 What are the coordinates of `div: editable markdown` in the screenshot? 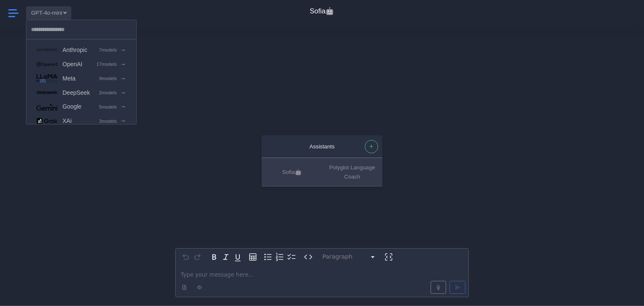 It's located at (322, 281).